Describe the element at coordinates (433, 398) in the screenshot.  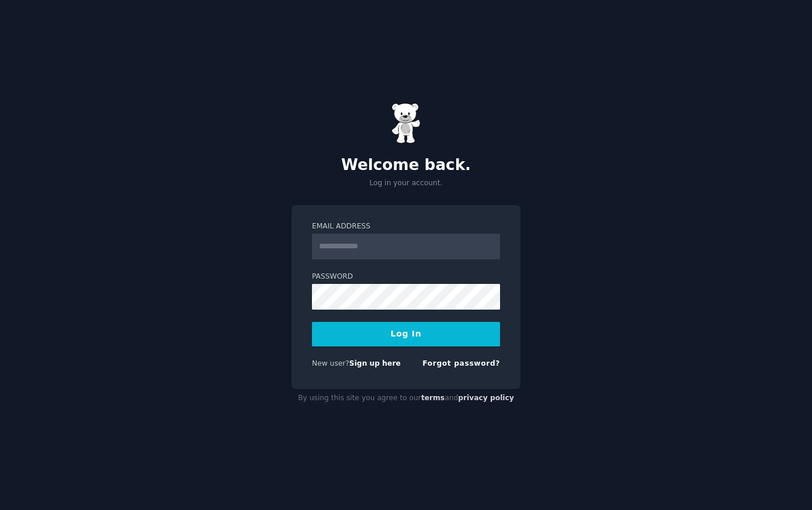
I see `a: terms` at that location.